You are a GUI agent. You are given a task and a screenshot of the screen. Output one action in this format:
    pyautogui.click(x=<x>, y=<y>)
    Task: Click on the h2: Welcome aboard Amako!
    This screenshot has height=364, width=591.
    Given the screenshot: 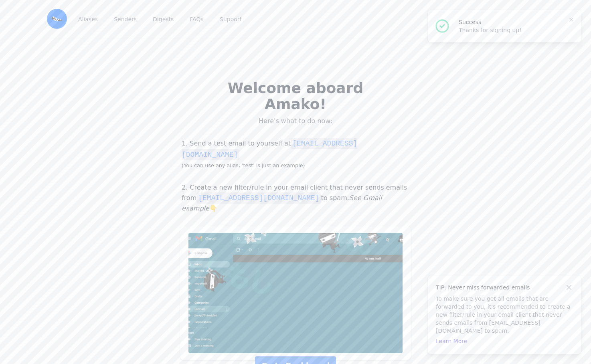 What is the action you would take?
    pyautogui.click(x=296, y=96)
    